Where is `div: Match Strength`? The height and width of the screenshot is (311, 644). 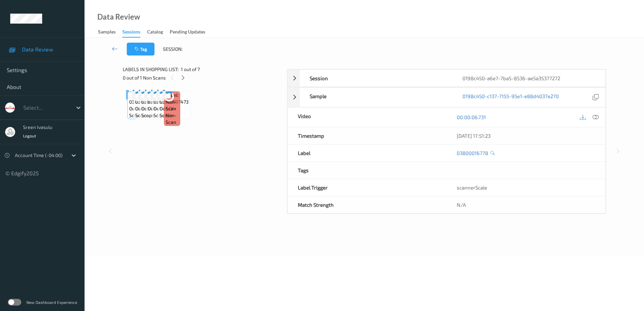 div: Match Strength is located at coordinates (367, 205).